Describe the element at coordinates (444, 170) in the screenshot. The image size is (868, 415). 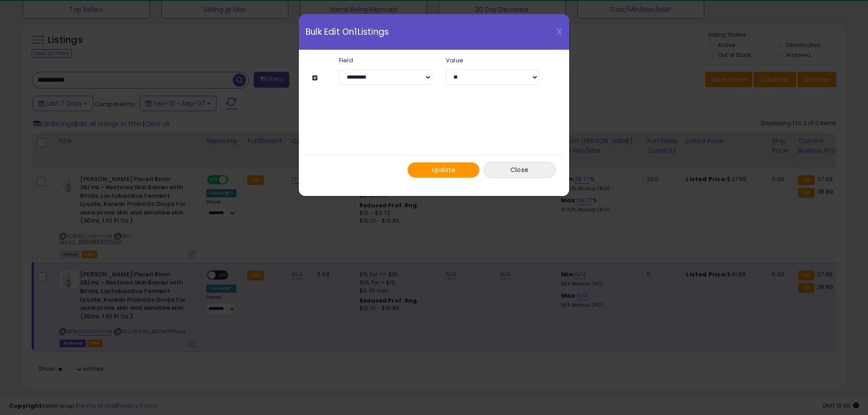
I see `span: Update` at that location.